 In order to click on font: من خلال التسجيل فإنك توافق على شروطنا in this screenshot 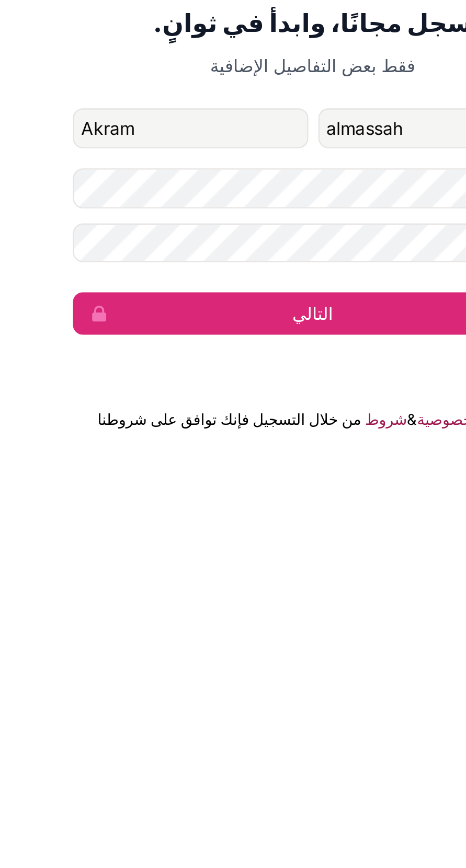, I will do `click(198, 545)`.